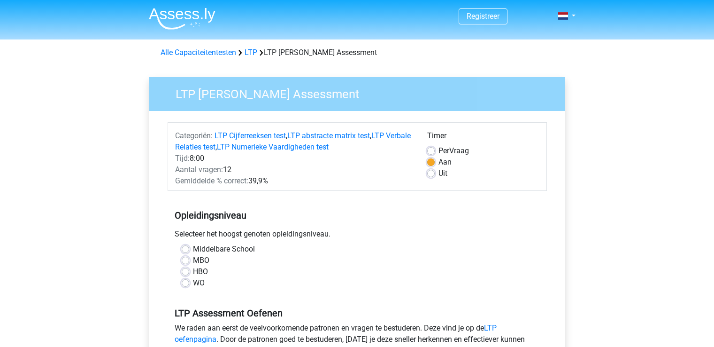 The height and width of the screenshot is (347, 714). What do you see at coordinates (201, 260) in the screenshot?
I see `label: MBO` at bounding box center [201, 260].